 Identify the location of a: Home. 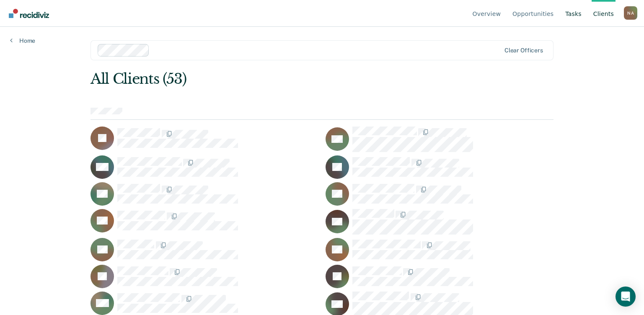
(23, 40).